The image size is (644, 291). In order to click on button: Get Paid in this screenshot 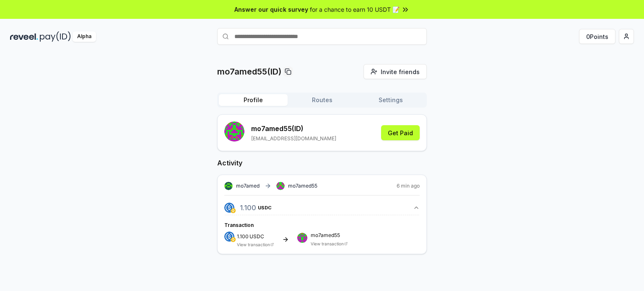, I will do `click(401, 133)`.